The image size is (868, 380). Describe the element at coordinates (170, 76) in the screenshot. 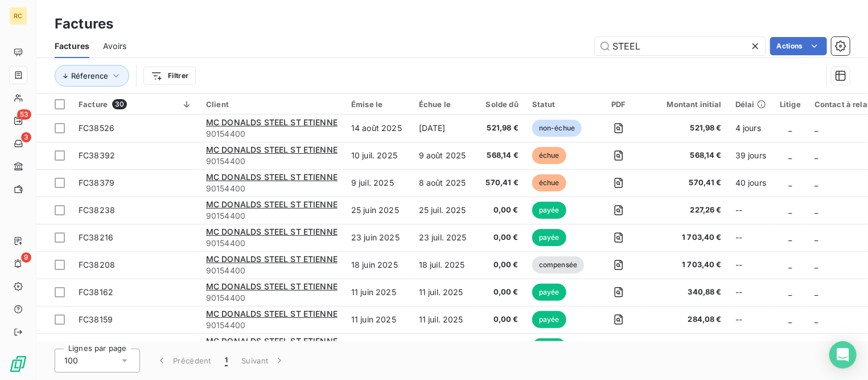

I see `button: Filtrer` at that location.